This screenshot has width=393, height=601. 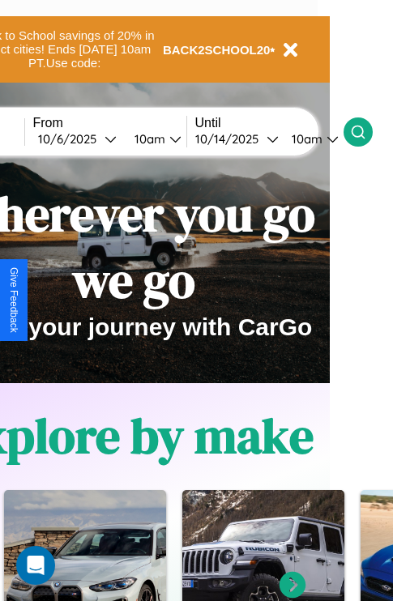 What do you see at coordinates (109, 123) in the screenshot?
I see `label: From` at bounding box center [109, 123].